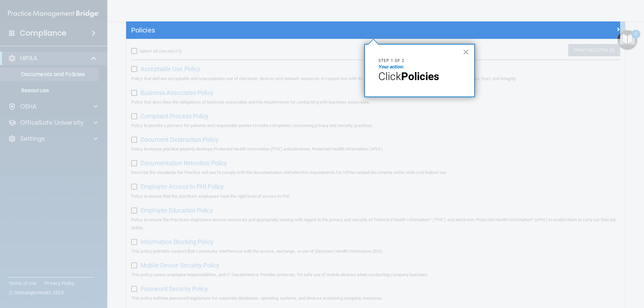 This screenshot has height=308, width=644. Describe the element at coordinates (313, 30) in the screenshot. I see `h5: Policies` at that location.